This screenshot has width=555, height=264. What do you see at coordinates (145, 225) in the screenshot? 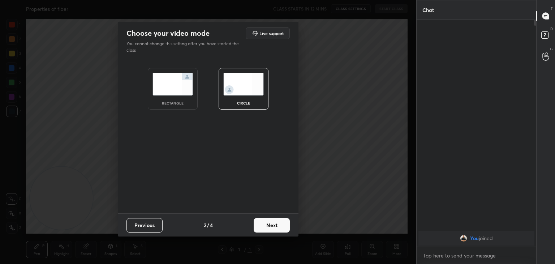
I see `button: Previous` at bounding box center [145, 225].